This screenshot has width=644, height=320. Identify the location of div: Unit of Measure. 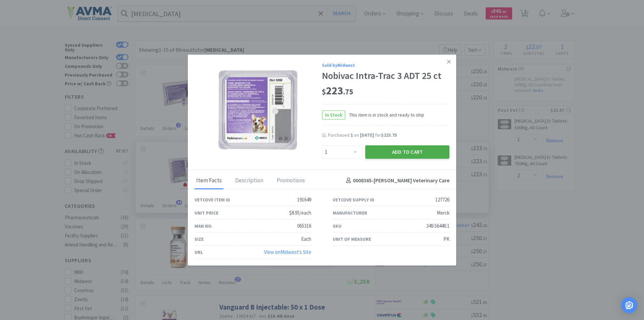
(352, 239).